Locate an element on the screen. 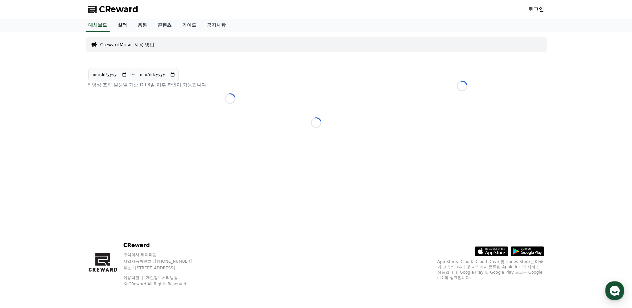 The image size is (632, 308). p: CrewardMusic 사용 방법 is located at coordinates (127, 45).